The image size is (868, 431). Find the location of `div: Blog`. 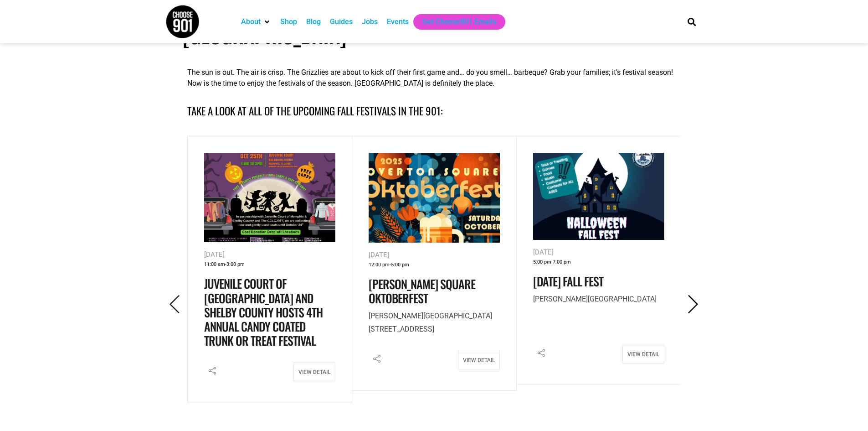

div: Blog is located at coordinates (313, 22).